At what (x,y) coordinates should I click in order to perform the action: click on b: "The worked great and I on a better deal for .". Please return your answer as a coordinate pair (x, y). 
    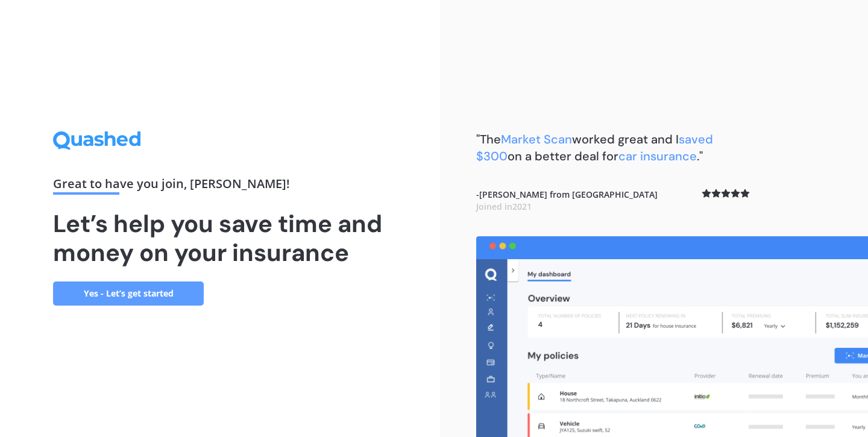
    Looking at the image, I should click on (594, 148).